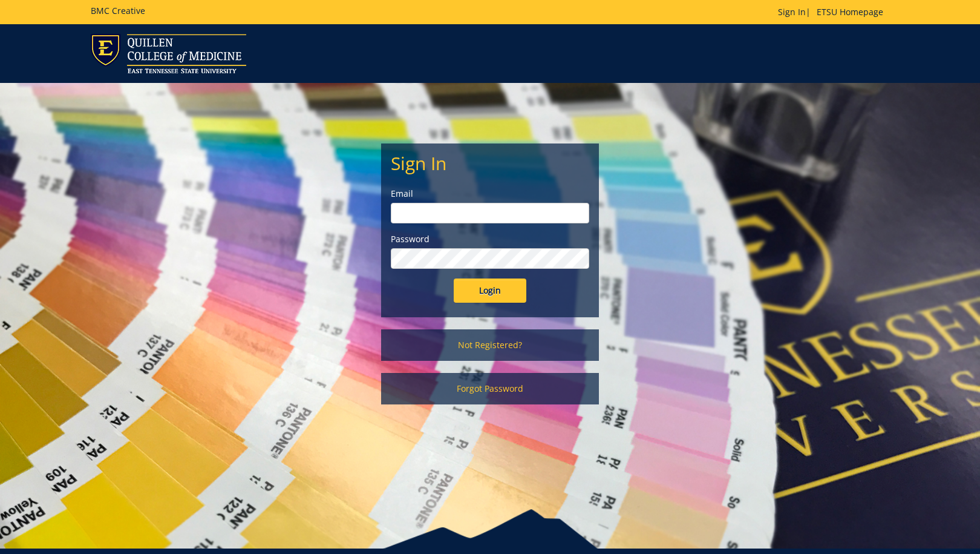  I want to click on a: ETSU Homepage, so click(850, 12).